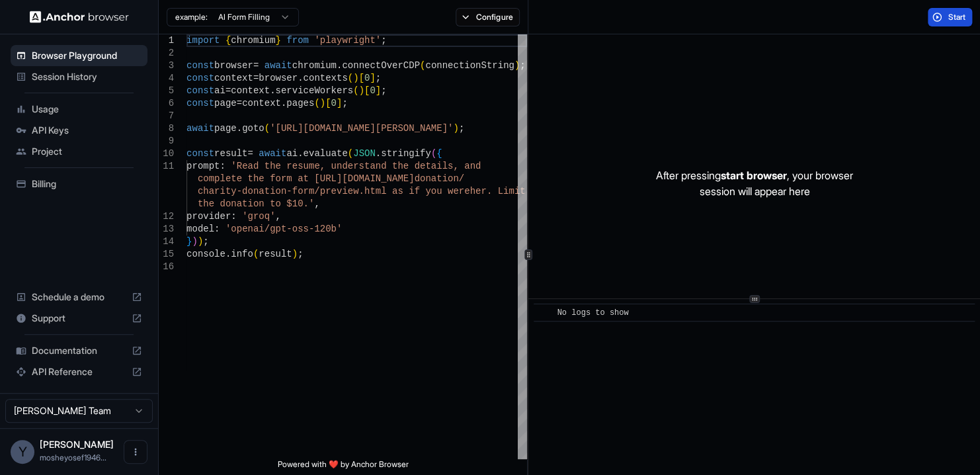 This screenshot has width=980, height=475. Describe the element at coordinates (79, 351) in the screenshot. I see `div: Documentation` at that location.